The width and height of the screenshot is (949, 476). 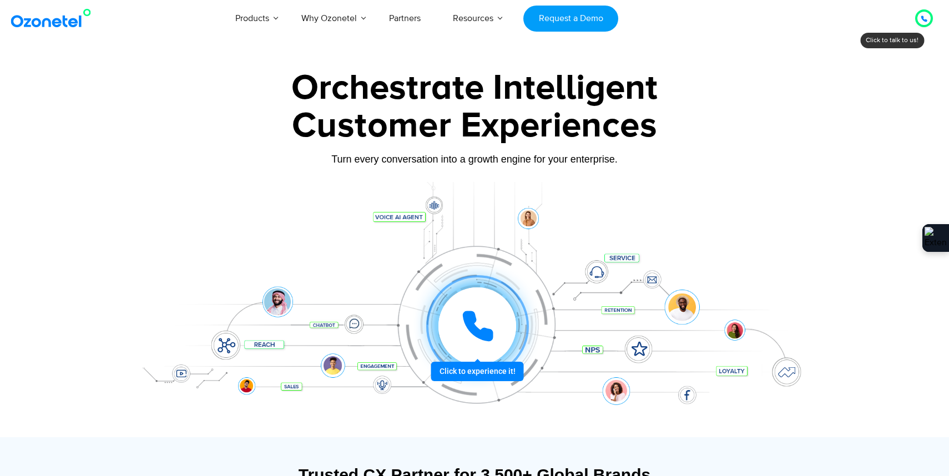 I want to click on div: Turn every conversation into a growth engine for your enterprise., so click(x=475, y=159).